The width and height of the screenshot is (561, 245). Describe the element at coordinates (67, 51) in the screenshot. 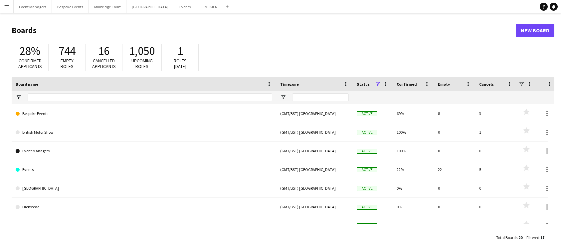

I see `span: 744` at that location.